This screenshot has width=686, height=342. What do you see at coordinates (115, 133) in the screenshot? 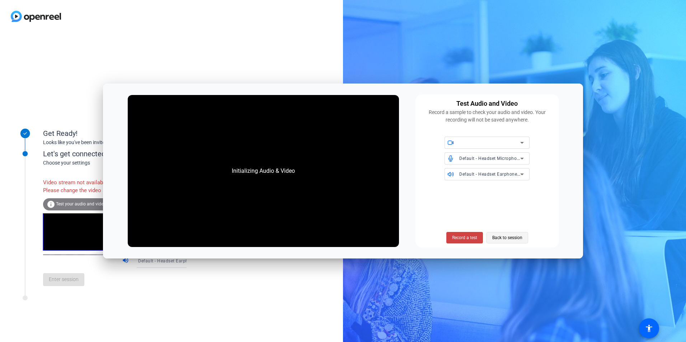
I see `div: Get Ready!` at bounding box center [115, 133].